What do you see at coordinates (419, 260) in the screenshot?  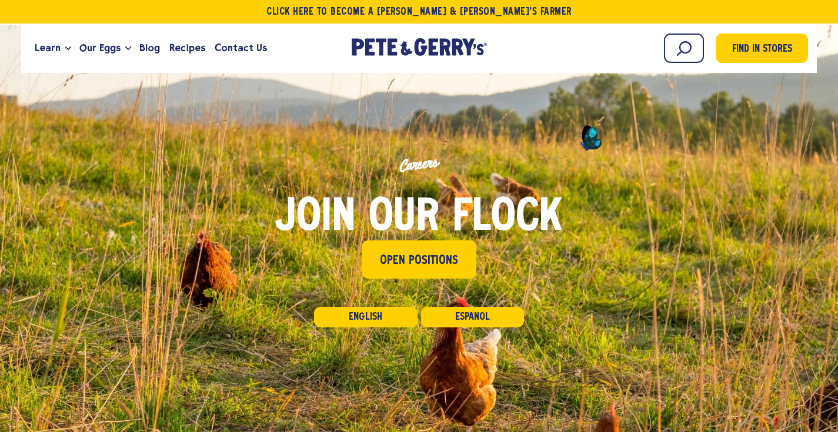 I see `span: Open Positions` at bounding box center [419, 260].